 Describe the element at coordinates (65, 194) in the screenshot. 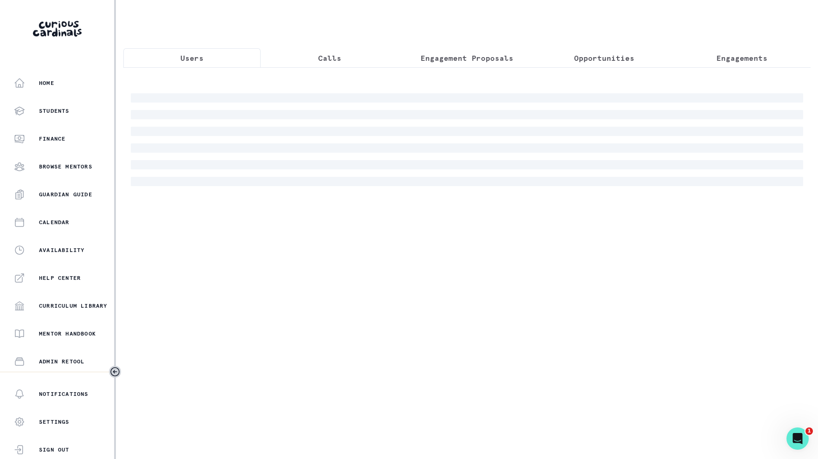

I see `p: Guardian Guide` at that location.